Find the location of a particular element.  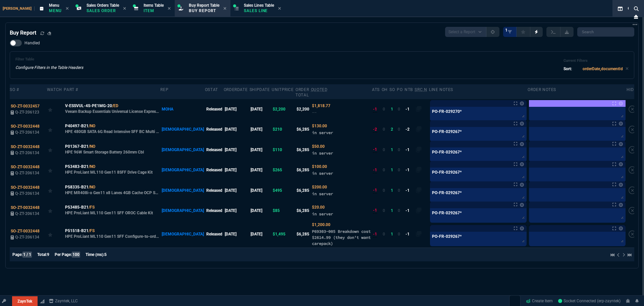

abbr: Quote Sourcing Notes is located at coordinates (421, 90).